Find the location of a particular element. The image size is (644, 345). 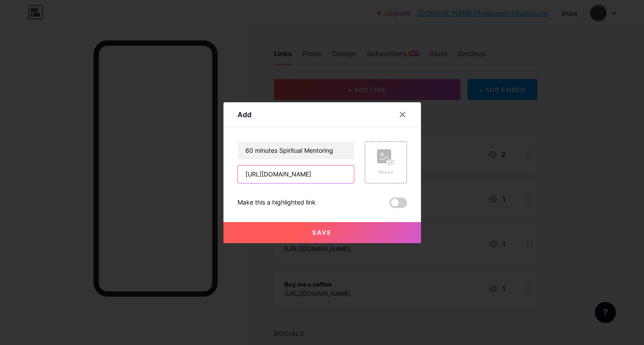

div: Make this a highlighted link is located at coordinates (277, 203).